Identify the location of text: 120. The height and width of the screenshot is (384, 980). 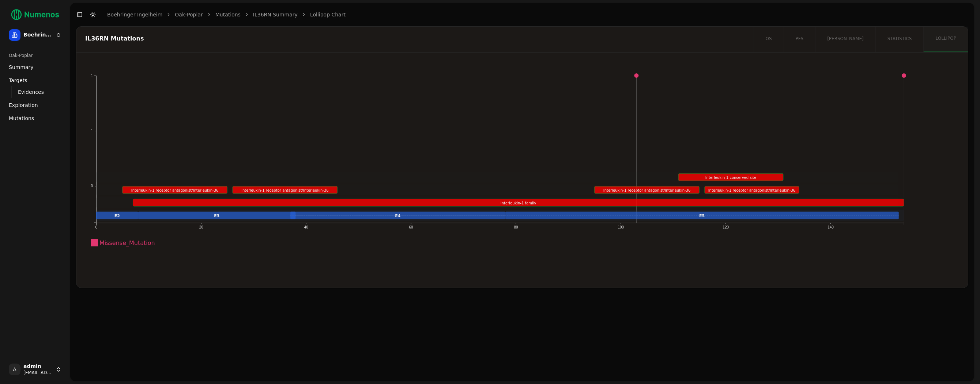
(726, 227).